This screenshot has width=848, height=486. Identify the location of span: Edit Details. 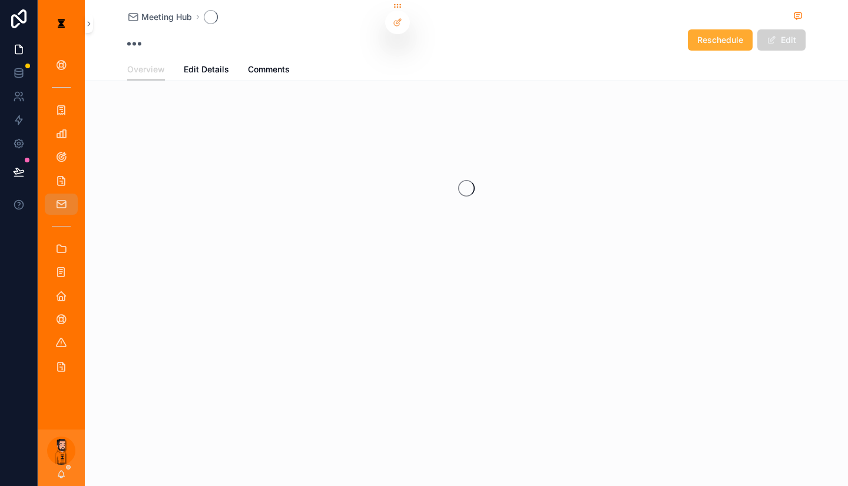
(206, 69).